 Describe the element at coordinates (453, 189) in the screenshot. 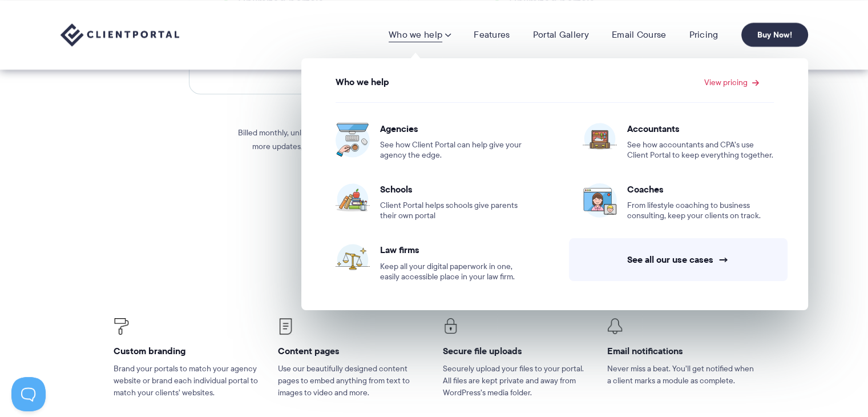

I see `span: Schools` at that location.